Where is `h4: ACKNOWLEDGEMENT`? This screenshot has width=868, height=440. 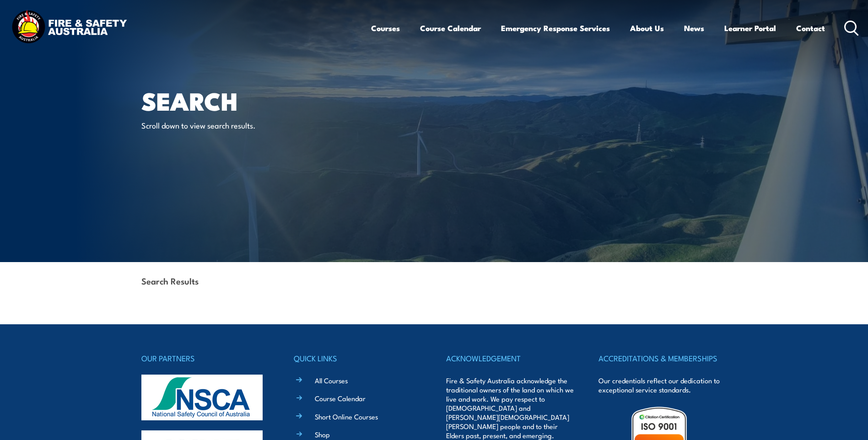
h4: ACKNOWLEDGEMENT is located at coordinates (510, 359).